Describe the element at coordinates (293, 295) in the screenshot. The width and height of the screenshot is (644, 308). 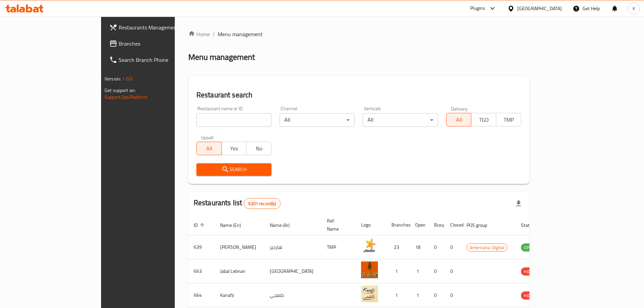
I see `td: كنفجي` at that location.